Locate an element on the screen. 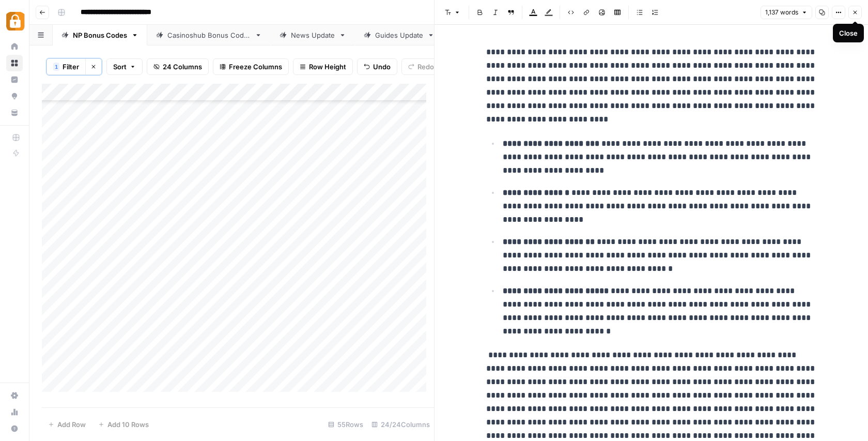  button: Freeze Columns is located at coordinates (250, 67).